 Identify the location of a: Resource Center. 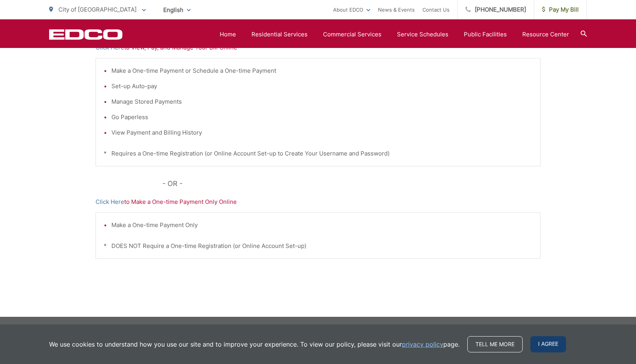
(546, 34).